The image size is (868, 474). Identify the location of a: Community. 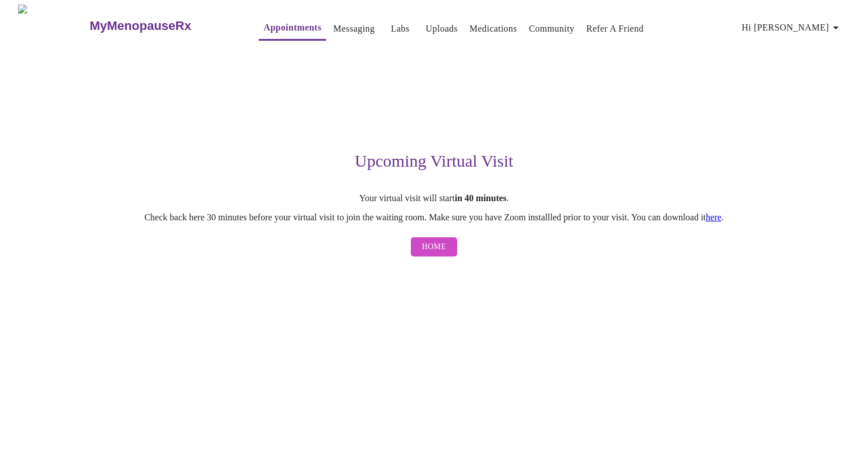
(552, 28).